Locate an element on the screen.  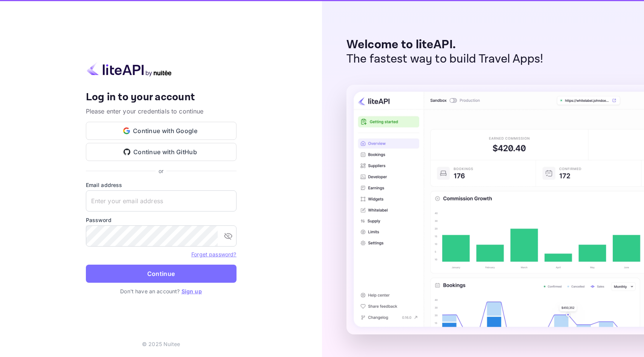
p: Please enter your credentials to continue is located at coordinates (161, 111).